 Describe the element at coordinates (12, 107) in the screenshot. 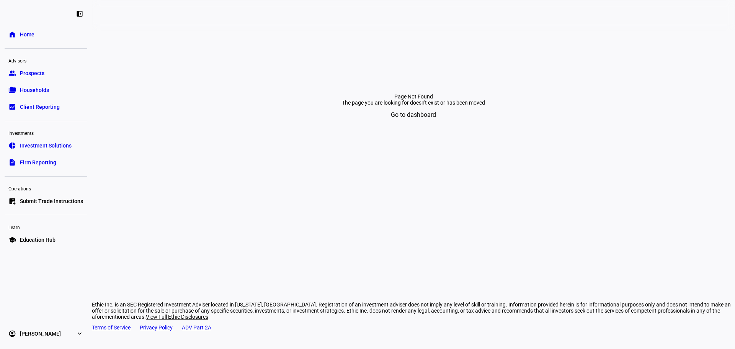

I see `eth-mat-symbol: bid_landscape` at that location.